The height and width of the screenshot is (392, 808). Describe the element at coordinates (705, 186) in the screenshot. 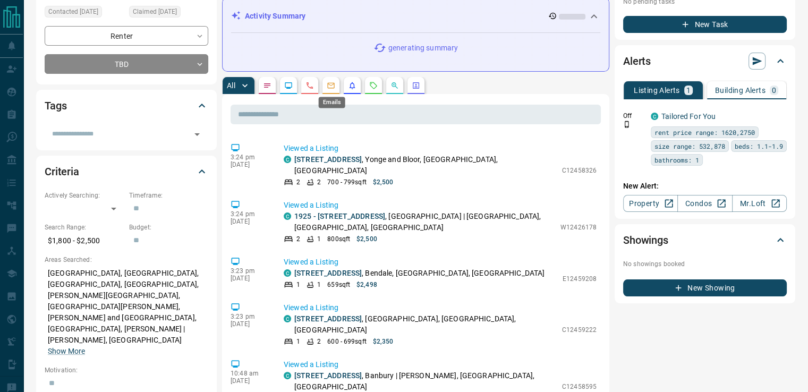

I see `p: New Alert:` at that location.